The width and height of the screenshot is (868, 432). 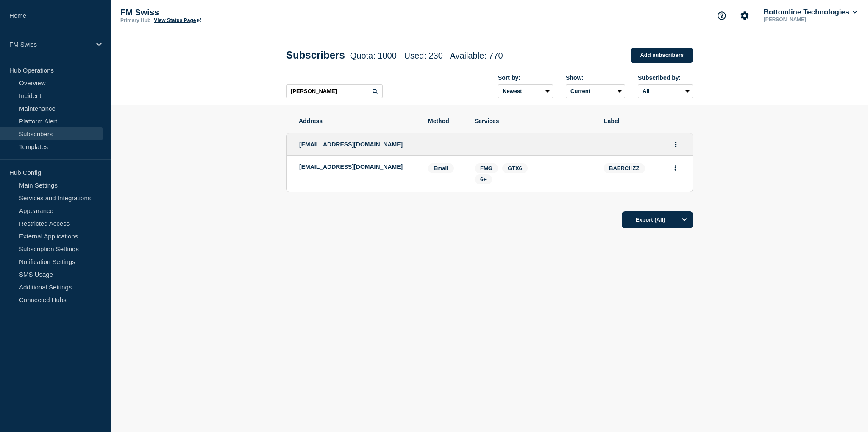 I want to click on div: Subscribed by:, so click(x=666, y=78).